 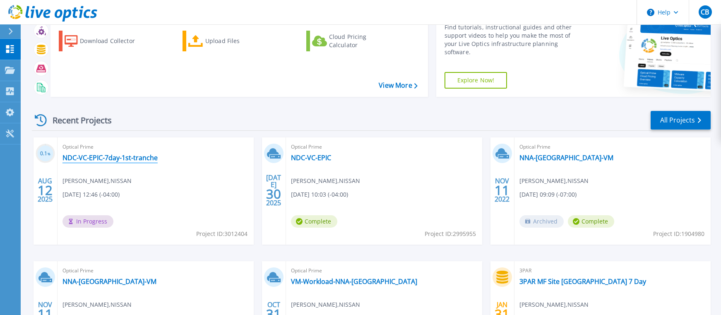 I want to click on div: NOV 2022, so click(x=502, y=190).